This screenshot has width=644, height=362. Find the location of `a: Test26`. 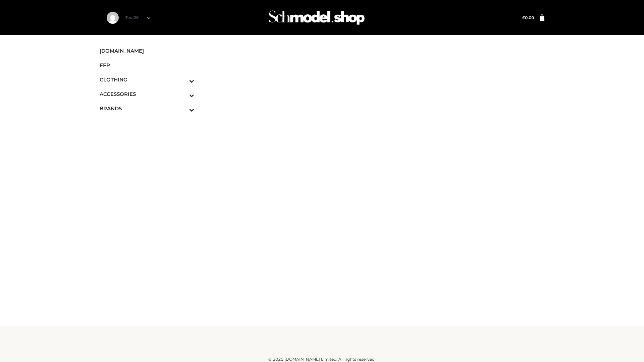

a: Test26 is located at coordinates (138, 17).